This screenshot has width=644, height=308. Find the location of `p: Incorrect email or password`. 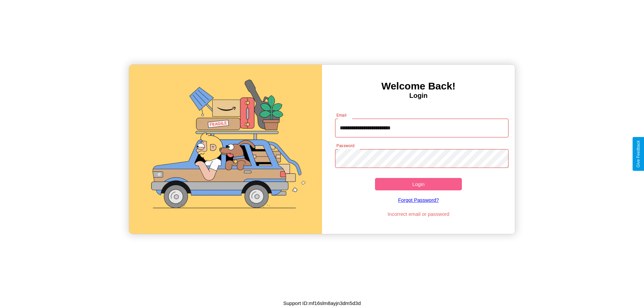

p: Incorrect email or password is located at coordinates (418, 213).